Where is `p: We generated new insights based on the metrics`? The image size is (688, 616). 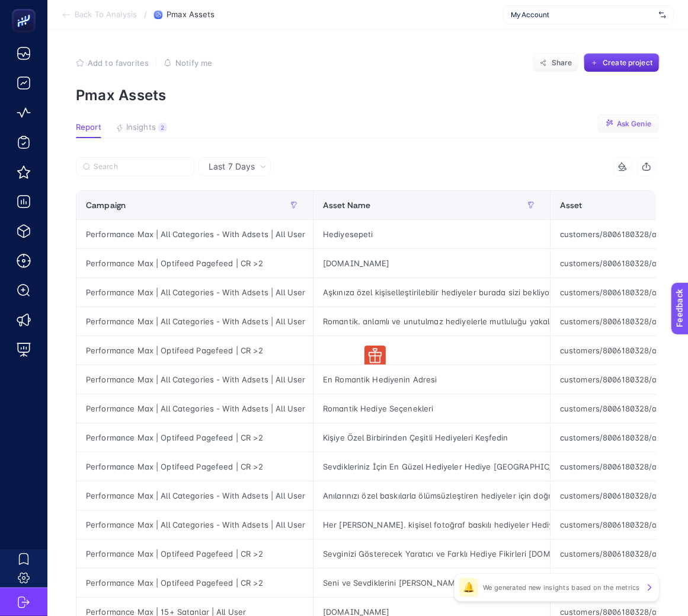
p: We generated new insights based on the metrics is located at coordinates (561, 587).